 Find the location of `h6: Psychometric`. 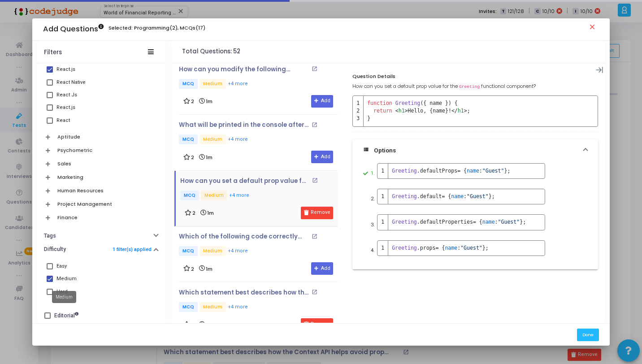

h6: Psychometric is located at coordinates (75, 150).